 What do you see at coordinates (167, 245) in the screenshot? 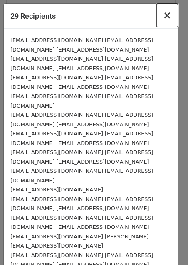
I see `div: Chat Widget` at bounding box center [167, 245].